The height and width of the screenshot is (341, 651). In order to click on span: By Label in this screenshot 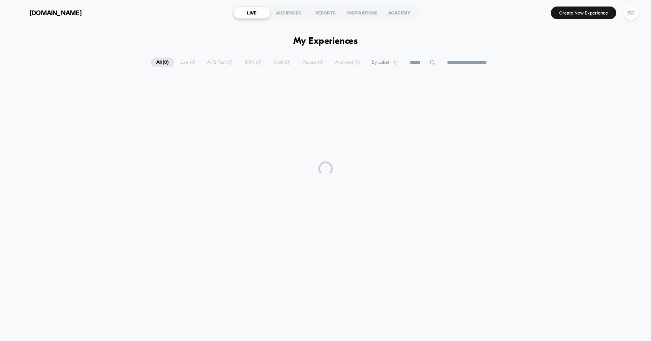, I will do `click(380, 62)`.